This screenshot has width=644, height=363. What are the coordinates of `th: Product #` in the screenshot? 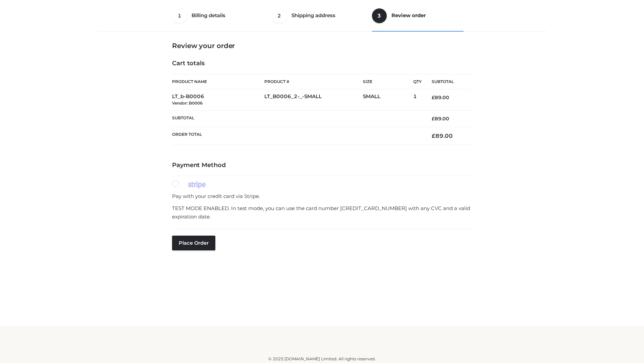 It's located at (314, 82).